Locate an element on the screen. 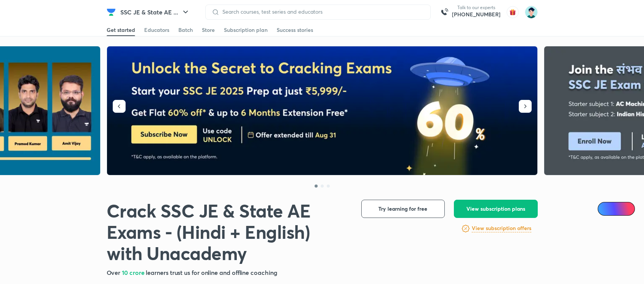  img: Company Logo is located at coordinates (111, 12).